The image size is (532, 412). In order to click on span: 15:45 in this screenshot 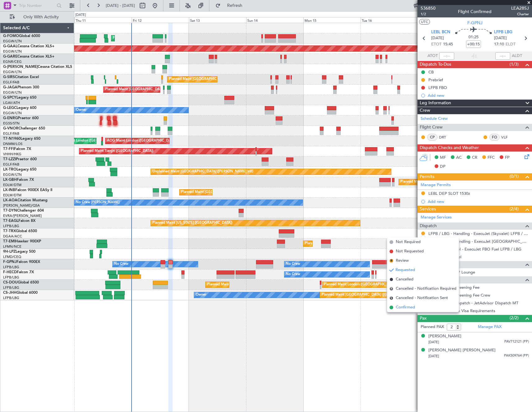, I will do `click(448, 44)`.